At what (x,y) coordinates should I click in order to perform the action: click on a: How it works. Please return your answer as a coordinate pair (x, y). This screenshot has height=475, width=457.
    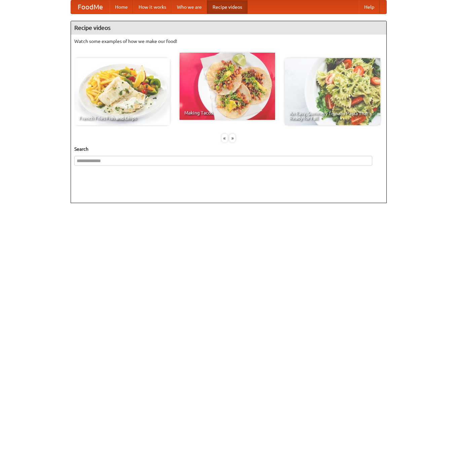
    Looking at the image, I should click on (152, 7).